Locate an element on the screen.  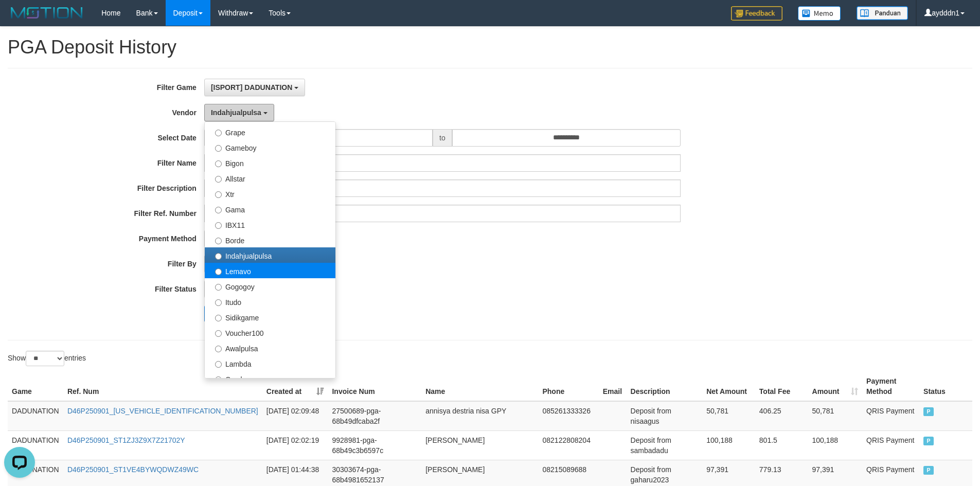
td: annisya destria nisa GPY is located at coordinates (479, 416).